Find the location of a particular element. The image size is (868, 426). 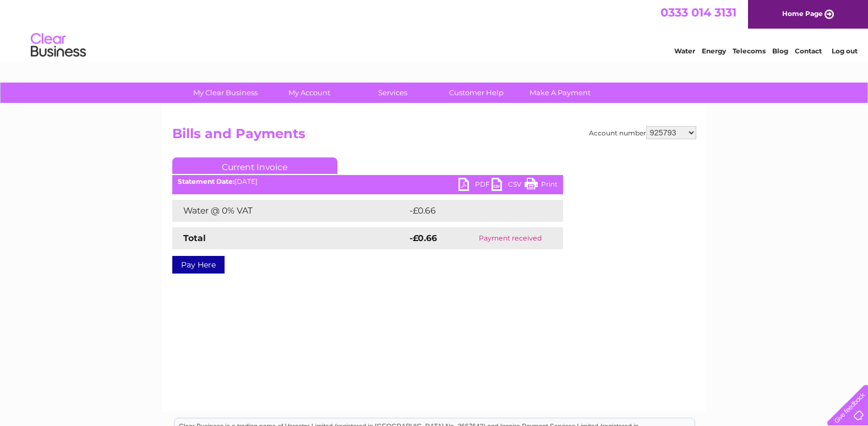

a: My Account is located at coordinates (309, 93).